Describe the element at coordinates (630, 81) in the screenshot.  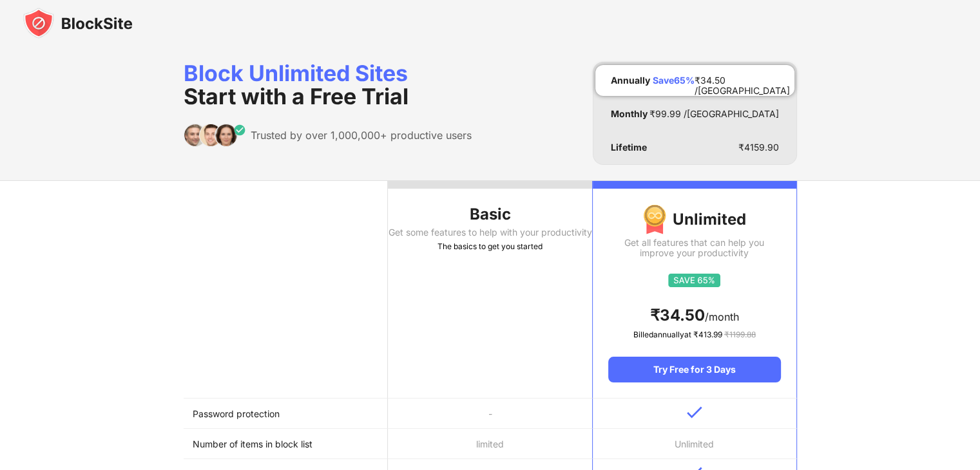
I see `div: Annually` at that location.